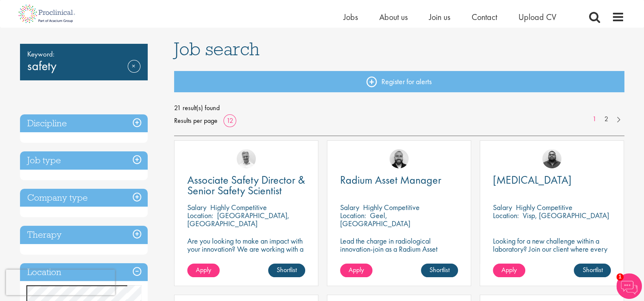 This screenshot has height=301, width=644. I want to click on p: Are you looking to make an impact with your innovation? We are working with a well-established ph..., so click(246, 257).